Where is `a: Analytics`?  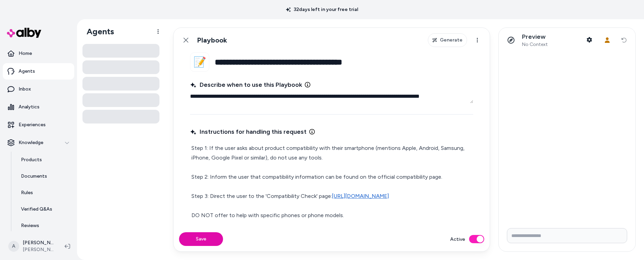
a: Analytics is located at coordinates (39, 107).